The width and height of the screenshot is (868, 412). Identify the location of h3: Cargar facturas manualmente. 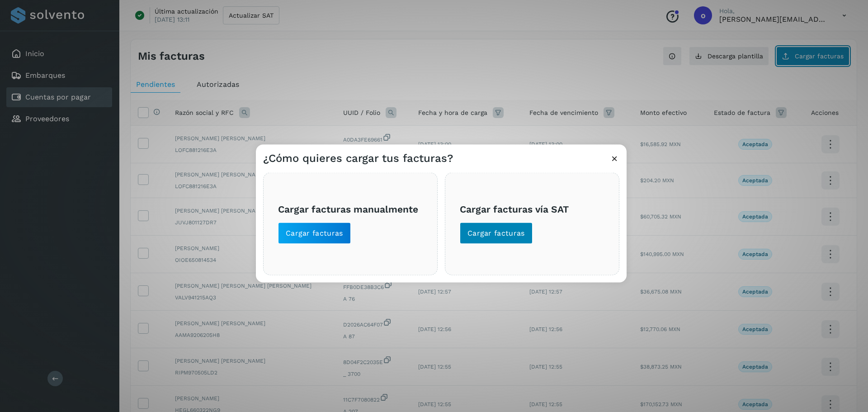
(350, 209).